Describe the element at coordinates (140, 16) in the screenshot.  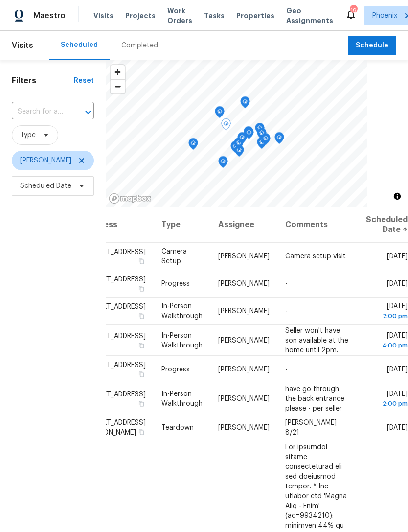
I see `span: Projects` at that location.